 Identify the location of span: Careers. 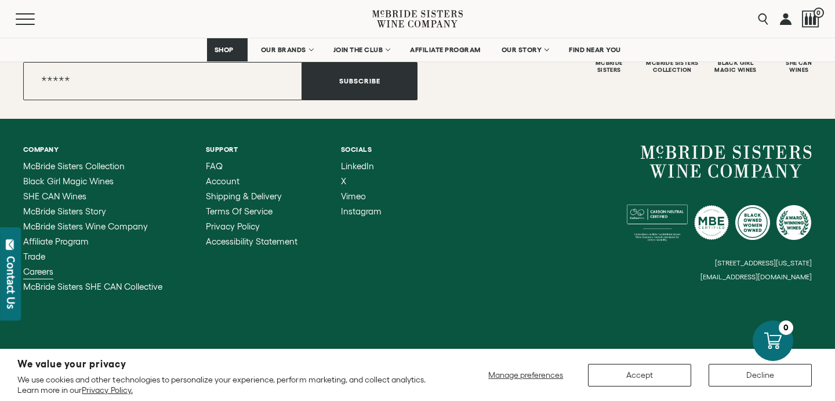
(38, 271).